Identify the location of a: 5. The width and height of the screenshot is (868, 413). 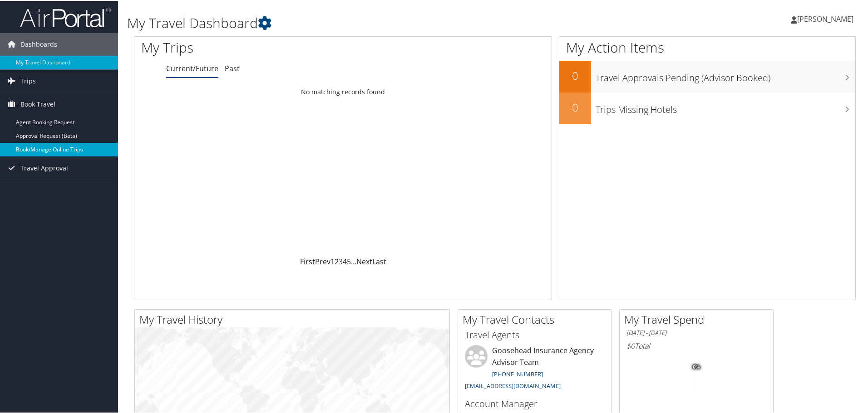
(349, 261).